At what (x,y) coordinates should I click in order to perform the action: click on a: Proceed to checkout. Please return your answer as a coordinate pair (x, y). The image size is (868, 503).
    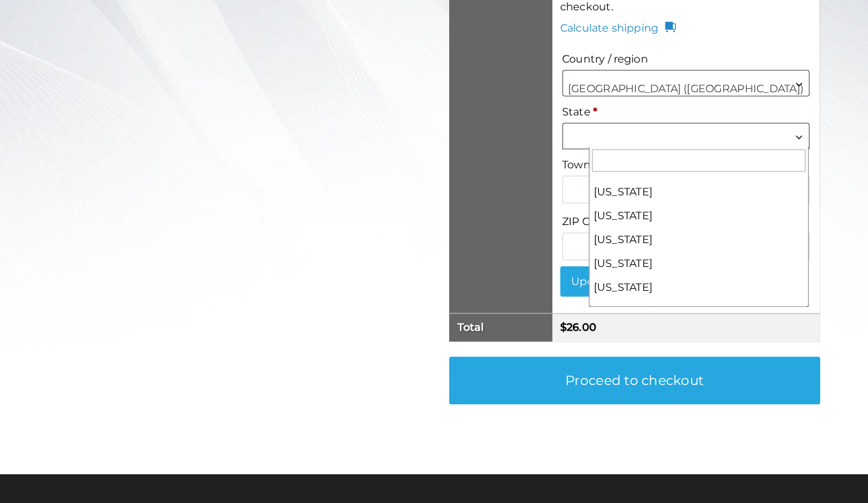
    Looking at the image, I should click on (630, 383).